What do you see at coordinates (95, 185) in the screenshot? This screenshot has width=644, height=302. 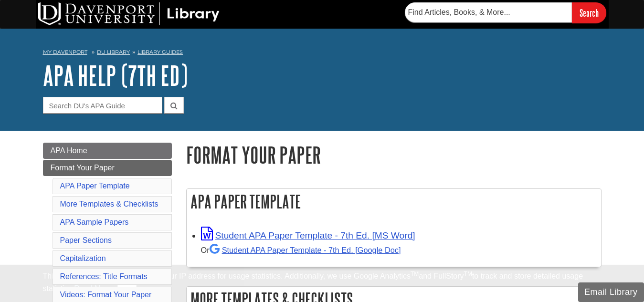 I see `a: APA Paper Template` at bounding box center [95, 185].